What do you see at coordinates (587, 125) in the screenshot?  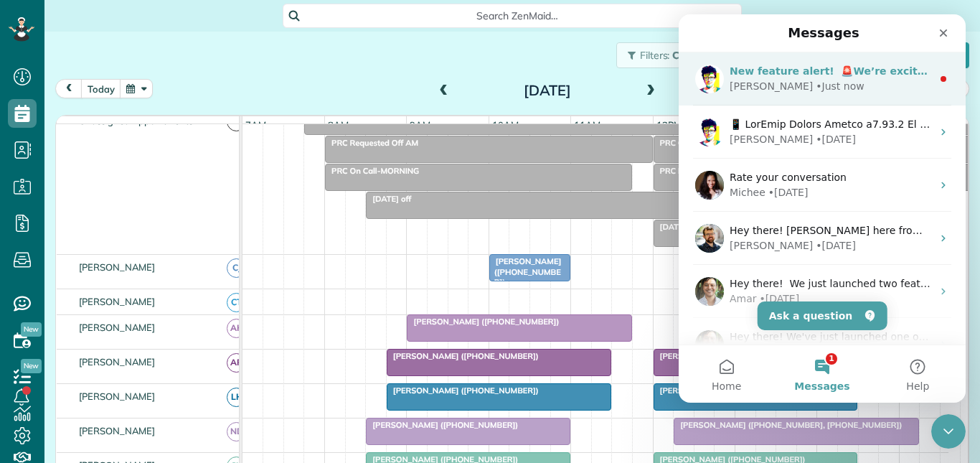 I see `span: 11am` at bounding box center [587, 125].